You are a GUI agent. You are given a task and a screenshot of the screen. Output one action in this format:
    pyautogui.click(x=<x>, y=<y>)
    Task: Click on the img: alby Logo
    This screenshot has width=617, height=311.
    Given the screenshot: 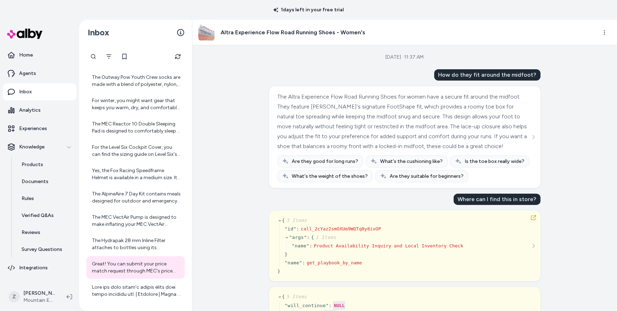 What is the action you would take?
    pyautogui.click(x=25, y=34)
    